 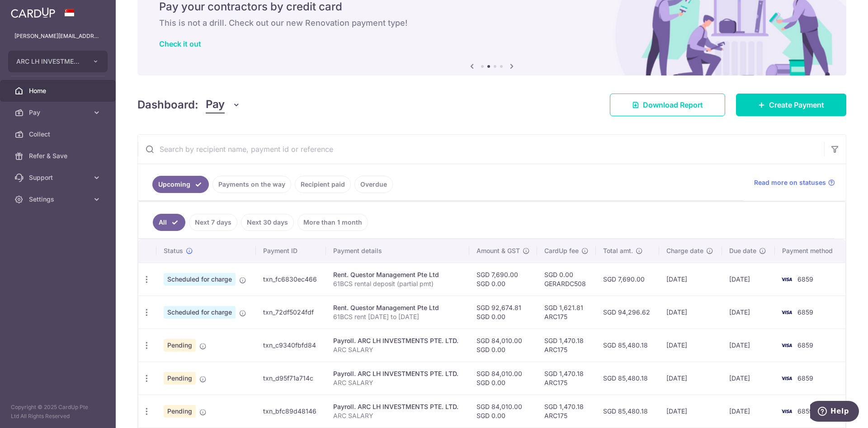 What do you see at coordinates (180, 185) in the screenshot?
I see `a: Upcoming` at bounding box center [180, 185].